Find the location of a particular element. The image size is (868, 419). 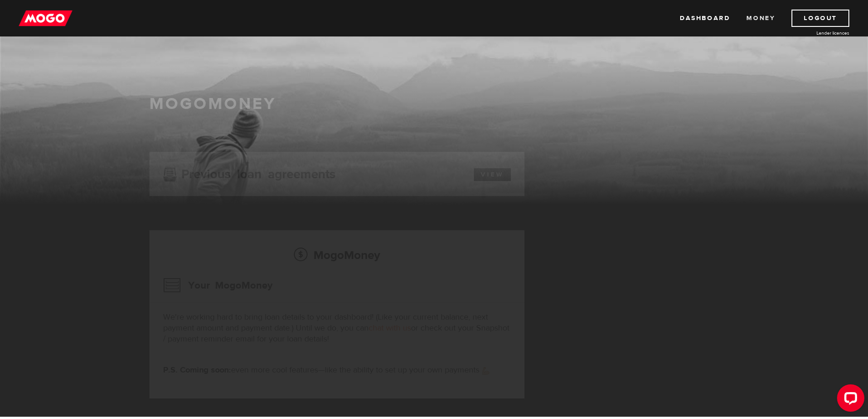

a: Lender licences is located at coordinates (815, 33).